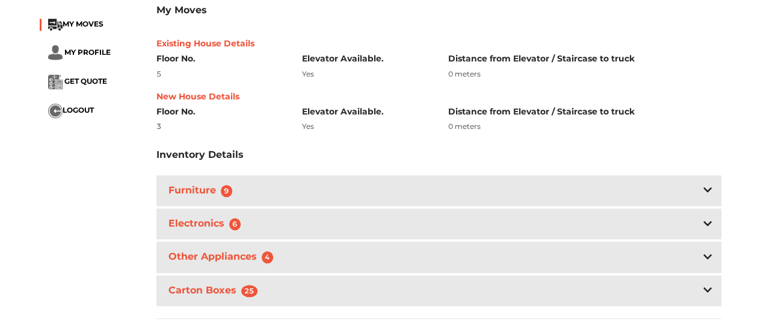 The image size is (761, 332). What do you see at coordinates (71, 111) in the screenshot?
I see `button: ...LOGOUT` at bounding box center [71, 111].